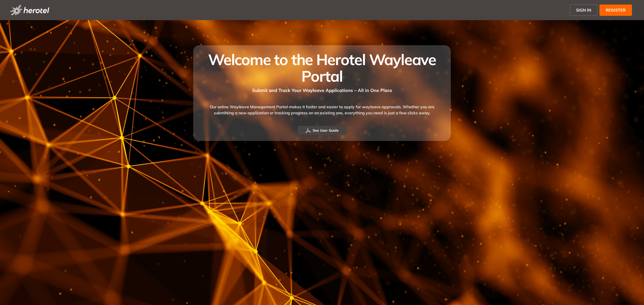 The width and height of the screenshot is (644, 305). Describe the element at coordinates (322, 131) in the screenshot. I see `a: See User Guide` at that location.